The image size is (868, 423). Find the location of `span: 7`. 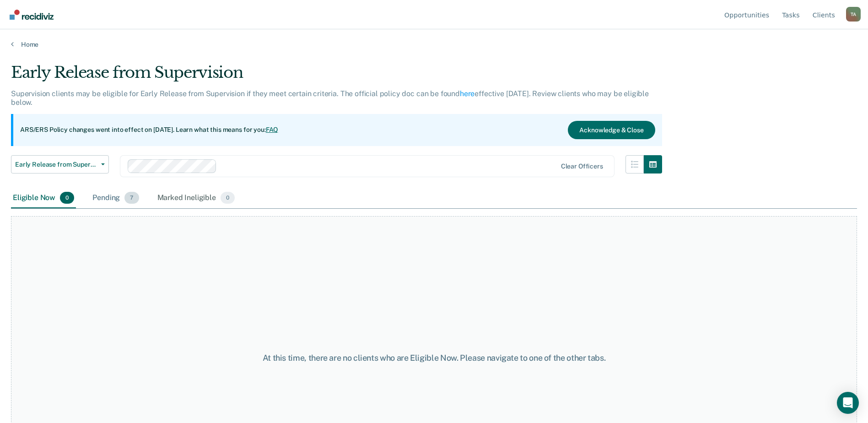

span: 7 is located at coordinates (131, 198).